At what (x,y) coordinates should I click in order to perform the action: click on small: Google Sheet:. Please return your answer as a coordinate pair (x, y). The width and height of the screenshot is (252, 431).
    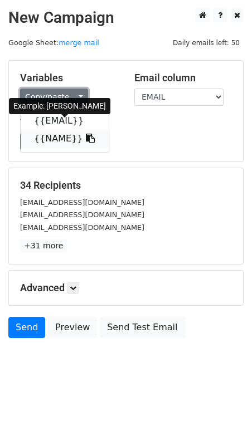
    Looking at the image, I should click on (53, 42).